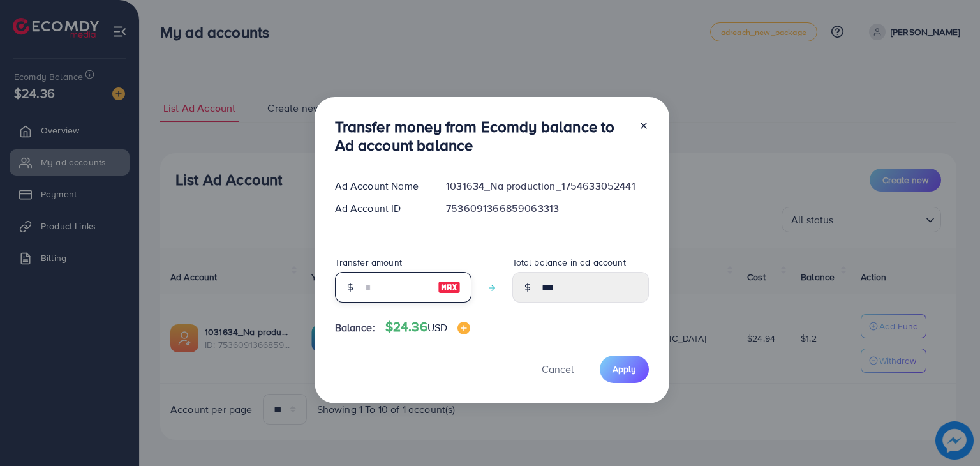 The image size is (980, 466). Describe the element at coordinates (569, 263) in the screenshot. I see `label: Total balance in ad account` at that location.